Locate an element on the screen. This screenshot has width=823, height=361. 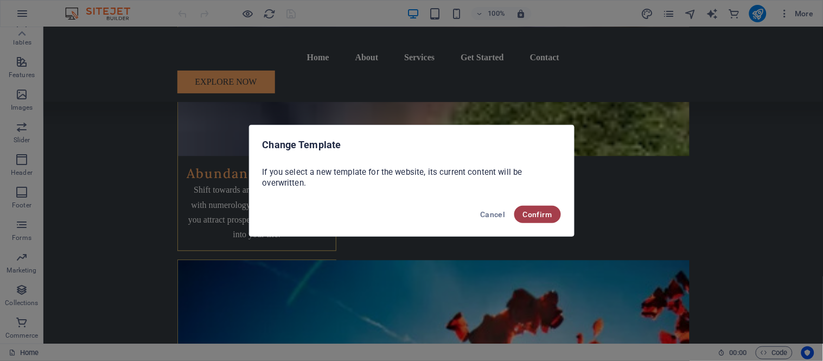
span: Cancel is located at coordinates (492, 214).